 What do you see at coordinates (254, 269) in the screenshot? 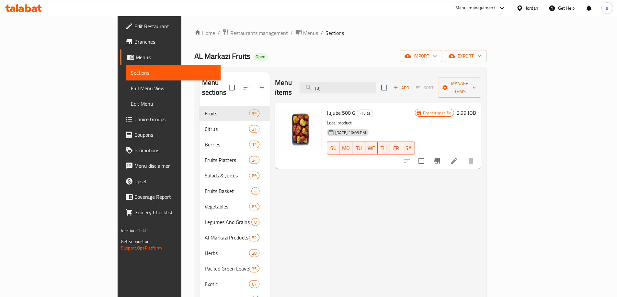
I see `span: 35` at bounding box center [254, 269].